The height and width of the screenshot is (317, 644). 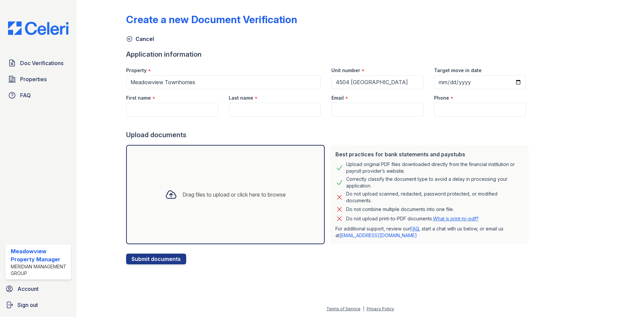 What do you see at coordinates (38, 79) in the screenshot?
I see `a: Properties` at bounding box center [38, 79].